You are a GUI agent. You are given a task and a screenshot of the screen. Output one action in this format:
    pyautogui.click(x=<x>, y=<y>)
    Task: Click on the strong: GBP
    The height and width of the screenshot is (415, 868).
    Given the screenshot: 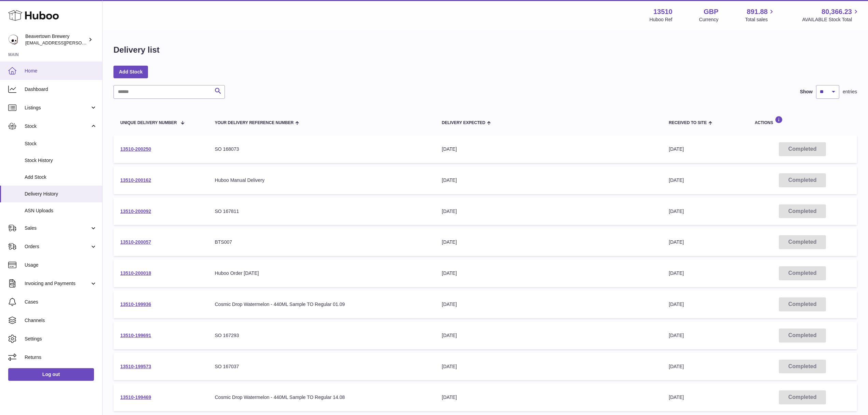 What is the action you would take?
    pyautogui.click(x=711, y=12)
    